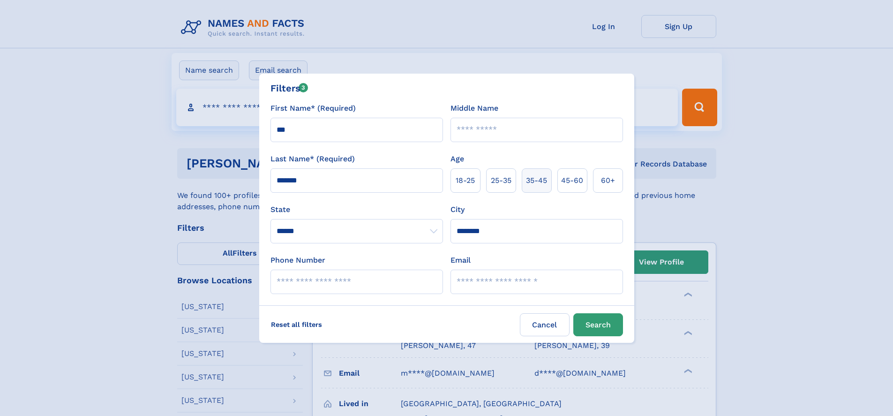 This screenshot has width=893, height=416. Describe the element at coordinates (457, 159) in the screenshot. I see `label: Age` at that location.